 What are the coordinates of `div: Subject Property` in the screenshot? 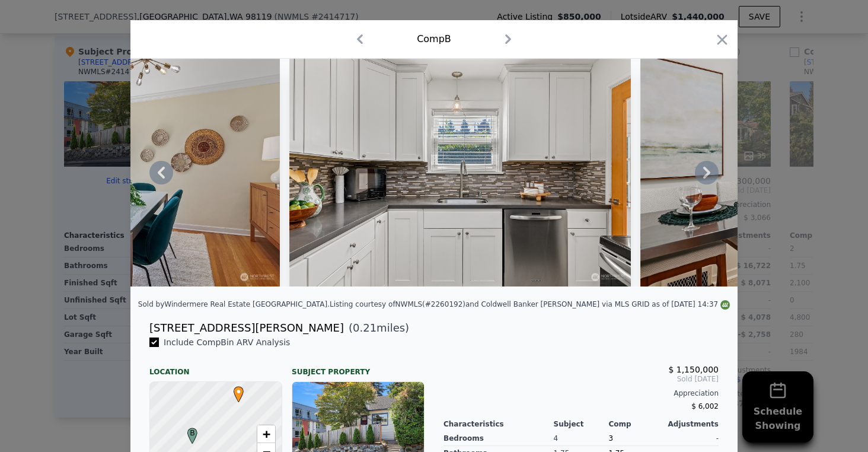 It's located at (358, 367).